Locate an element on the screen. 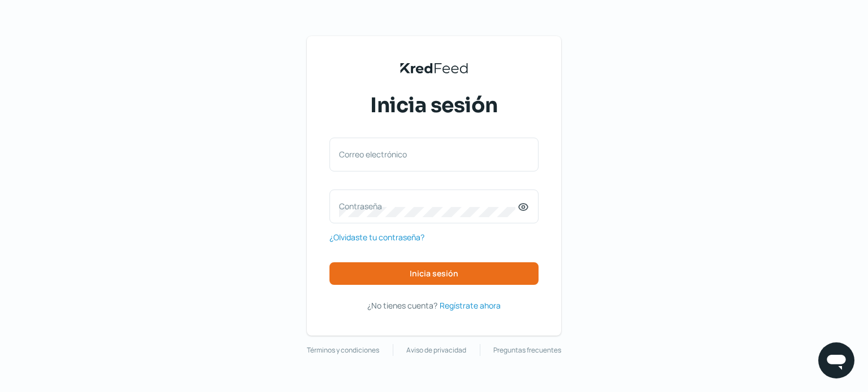 Image resolution: width=868 pixels, height=392 pixels. label: Correo electrónico is located at coordinates (428, 154).